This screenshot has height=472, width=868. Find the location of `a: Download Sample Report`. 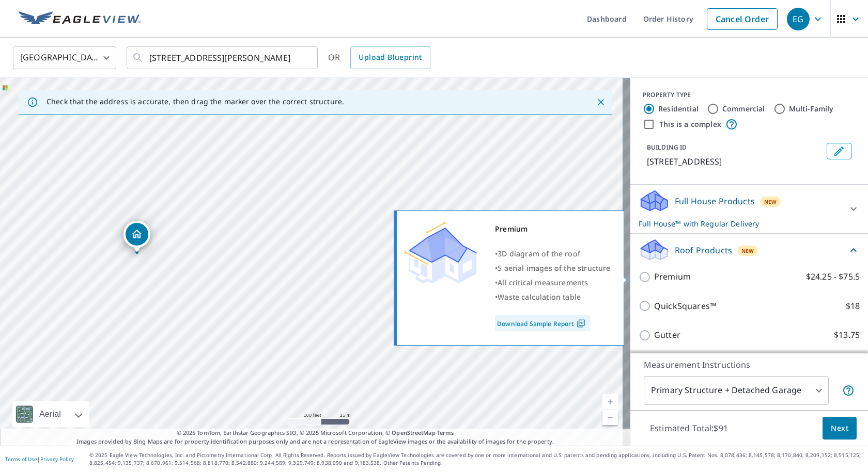

a: Download Sample Report is located at coordinates (543, 323).